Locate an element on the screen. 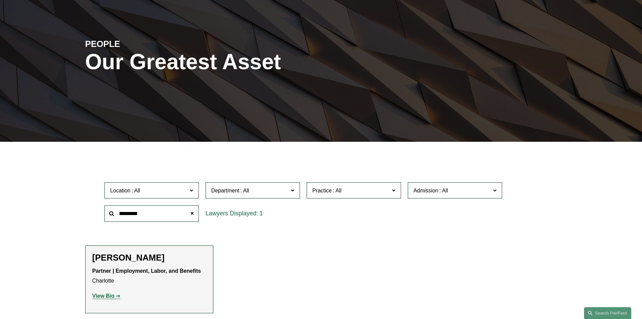 The height and width of the screenshot is (319, 642). h1: Our Greatest Asset is located at coordinates (242, 62).